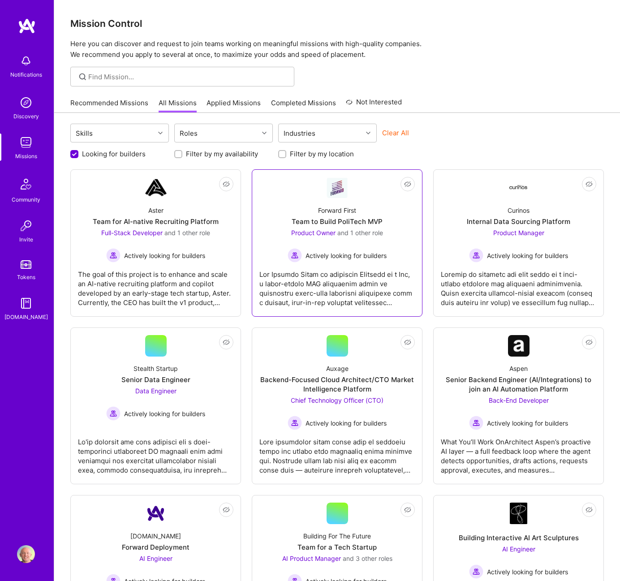 The width and height of the screenshot is (620, 581). What do you see at coordinates (114, 154) in the screenshot?
I see `label: Looking for builders` at bounding box center [114, 154].